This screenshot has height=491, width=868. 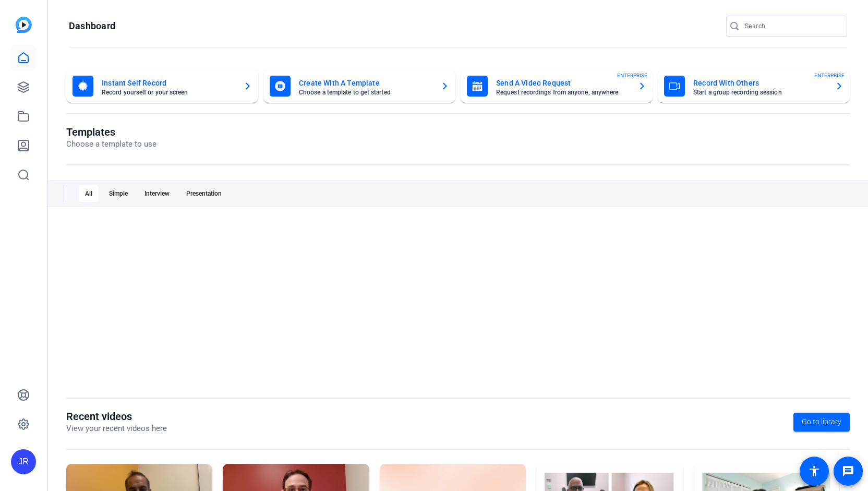 I want to click on button: Record With OthersStart a group recording sessionENTERPRISE, so click(x=754, y=86).